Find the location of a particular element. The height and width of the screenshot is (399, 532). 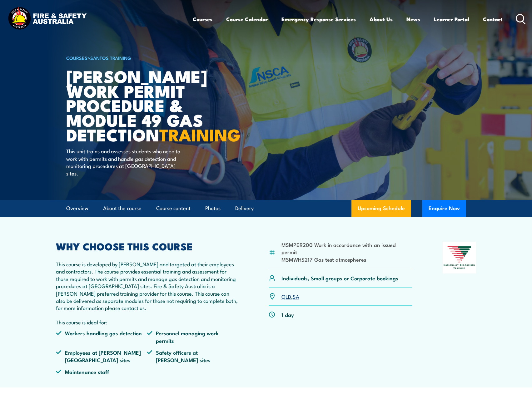

img: Nationally Recognised Training logo. is located at coordinates (459, 257).